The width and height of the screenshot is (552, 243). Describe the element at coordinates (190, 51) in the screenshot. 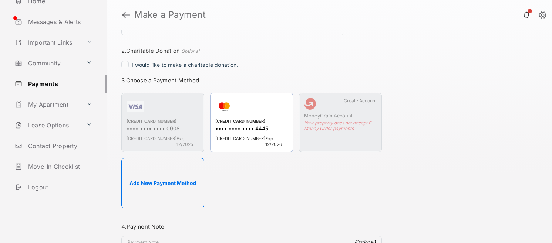

I see `em: Optional` at that location.